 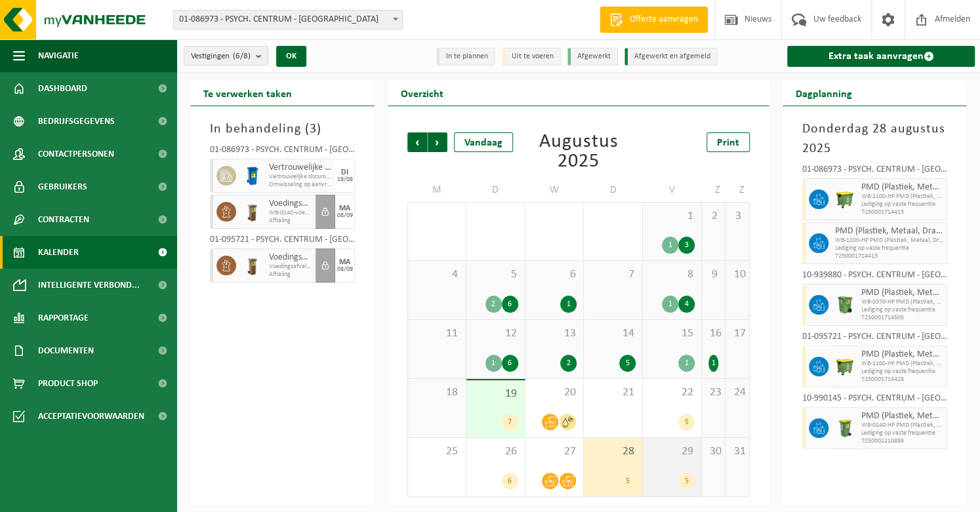 I want to click on span: 31, so click(x=737, y=452).